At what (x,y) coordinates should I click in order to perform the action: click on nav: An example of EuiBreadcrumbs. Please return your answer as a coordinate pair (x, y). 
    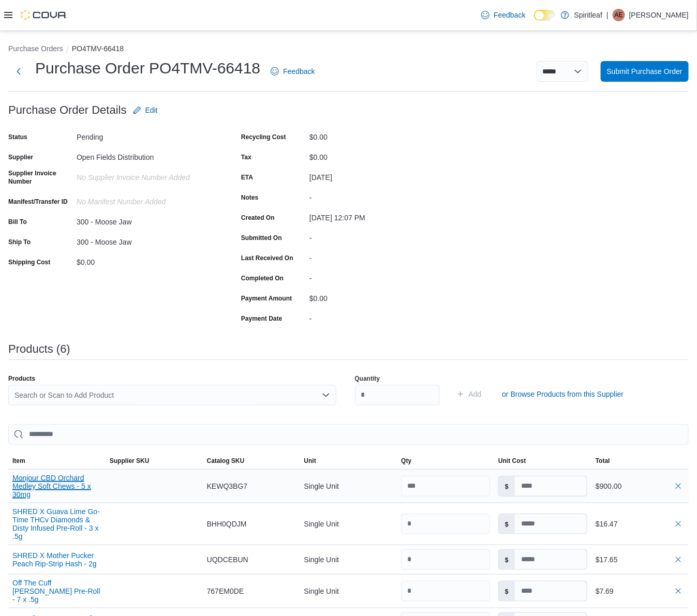
    Looking at the image, I should click on (348, 49).